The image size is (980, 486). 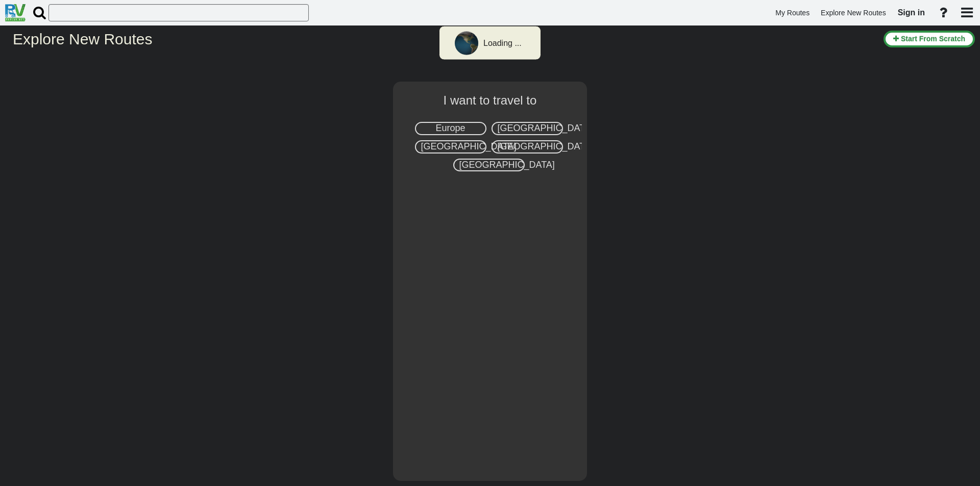 I want to click on span: Europe, so click(x=450, y=128).